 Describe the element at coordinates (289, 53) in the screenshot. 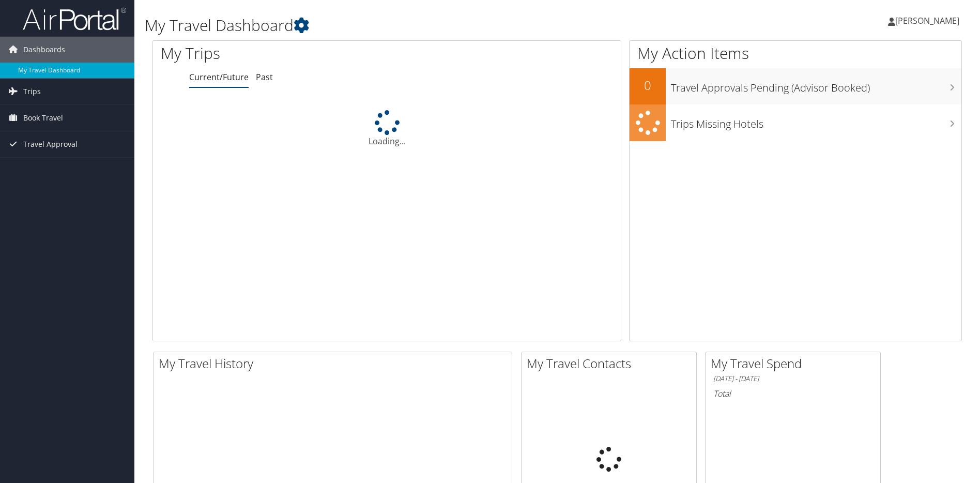

I see `h1: My Trips` at that location.